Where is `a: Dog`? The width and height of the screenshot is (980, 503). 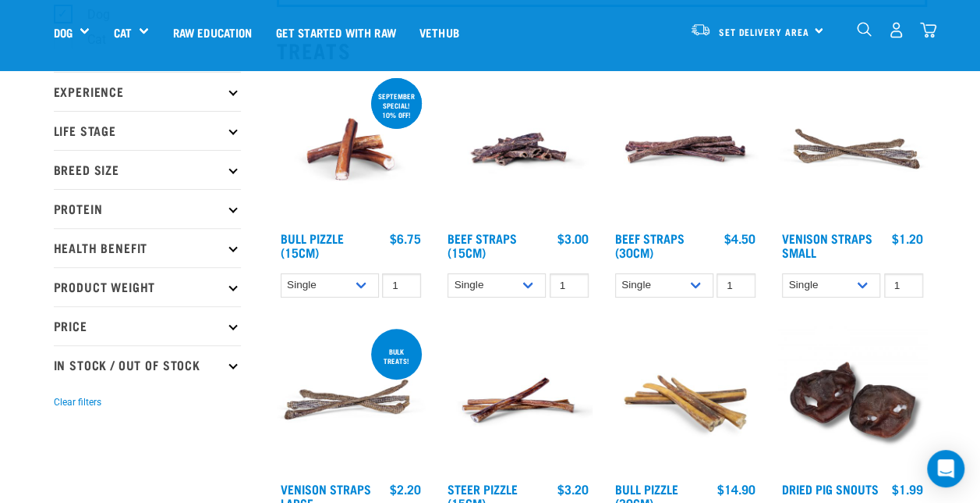
a: Dog is located at coordinates (63, 32).